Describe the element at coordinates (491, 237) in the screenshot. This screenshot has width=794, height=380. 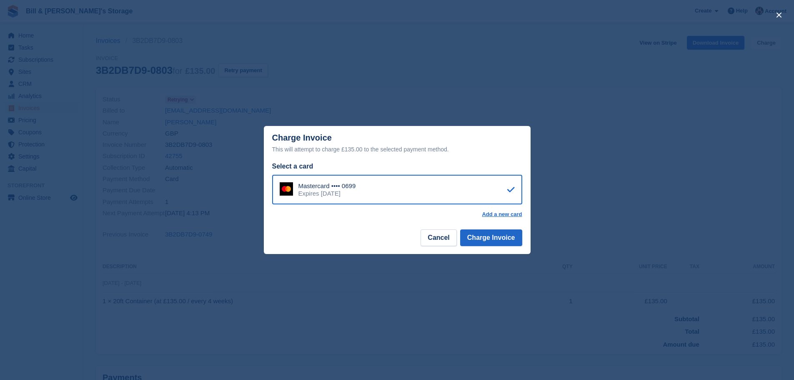
I see `button: Charge Invoice` at that location.